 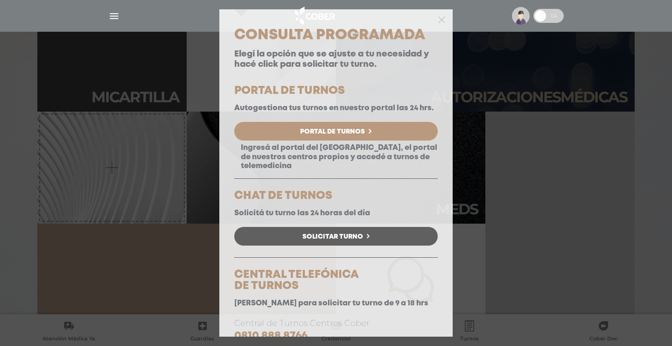 What do you see at coordinates (329, 35) in the screenshot?
I see `span: Consulta Programada` at bounding box center [329, 35].